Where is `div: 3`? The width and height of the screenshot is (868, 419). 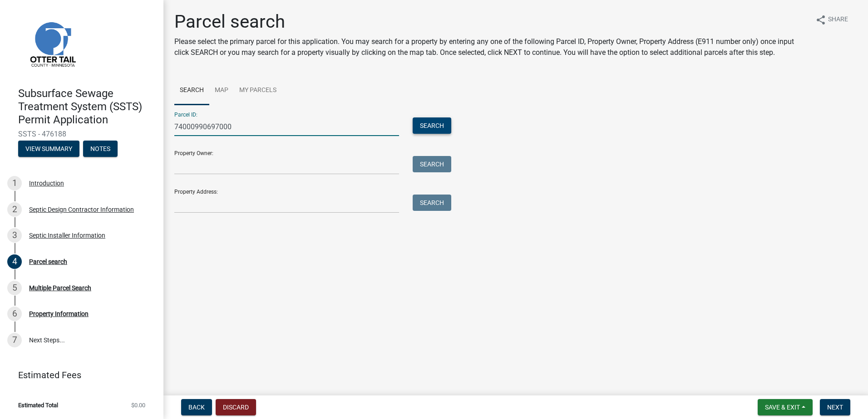
div: 3 is located at coordinates (14, 235).